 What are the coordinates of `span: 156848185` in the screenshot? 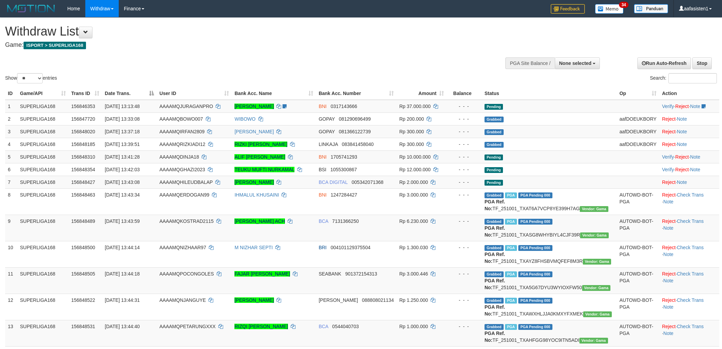 It's located at (83, 144).